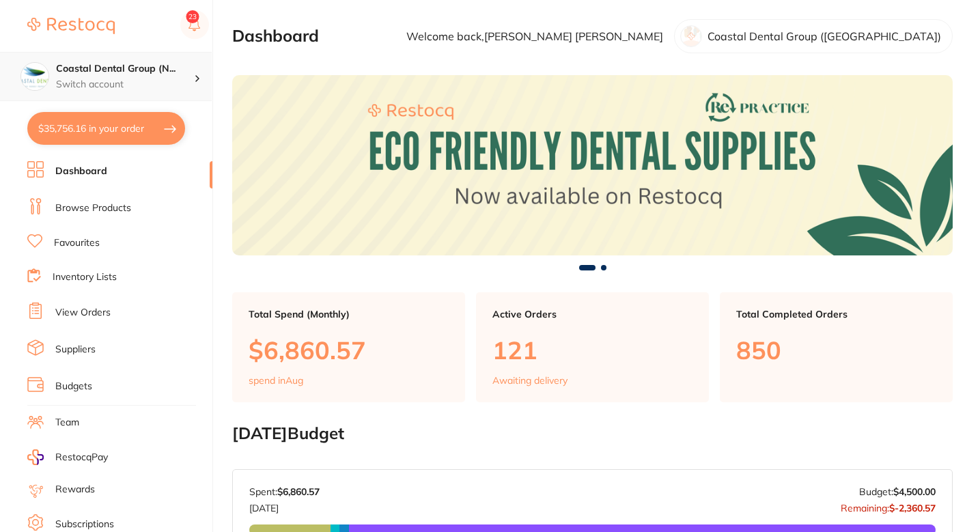 Image resolution: width=980 pixels, height=532 pixels. Describe the element at coordinates (593, 348) in the screenshot. I see `a: Active Orders121Awaiting delivery` at that location.